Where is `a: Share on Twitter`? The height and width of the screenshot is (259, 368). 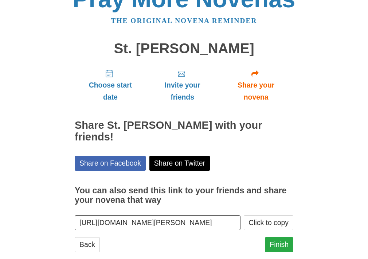 a: Share on Twitter is located at coordinates (180, 163).